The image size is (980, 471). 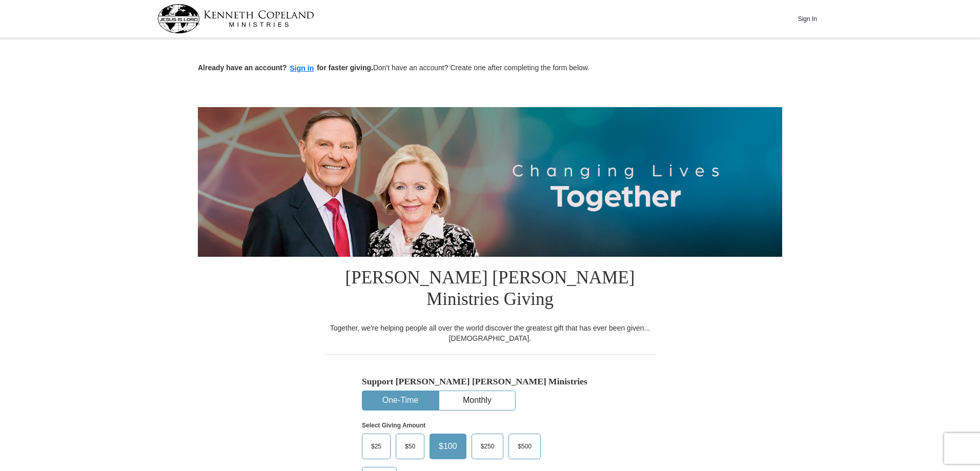 What do you see at coordinates (400, 400) in the screenshot?
I see `button: One-Time` at bounding box center [400, 400].